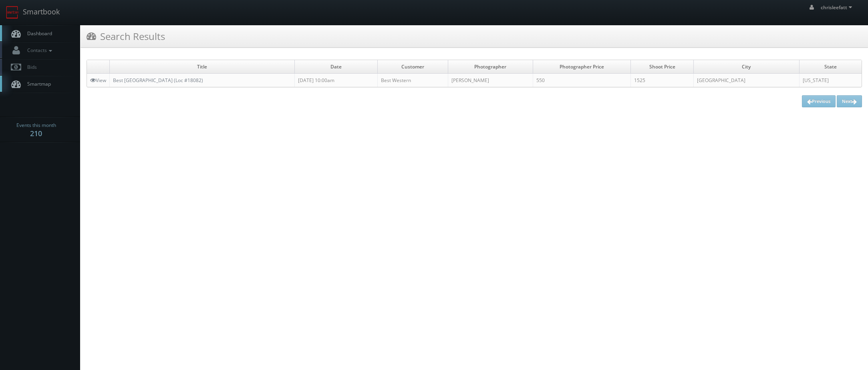 The image size is (868, 370). I want to click on span: Bids, so click(30, 67).